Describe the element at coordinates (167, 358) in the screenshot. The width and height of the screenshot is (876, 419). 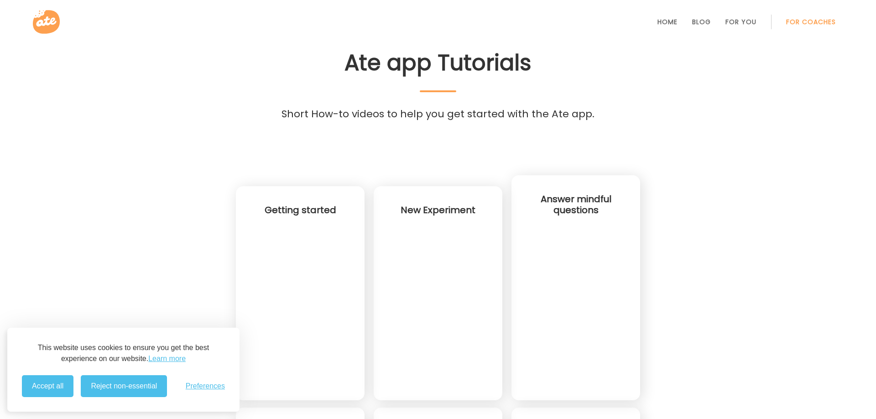
I see `a: Learn more` at that location.